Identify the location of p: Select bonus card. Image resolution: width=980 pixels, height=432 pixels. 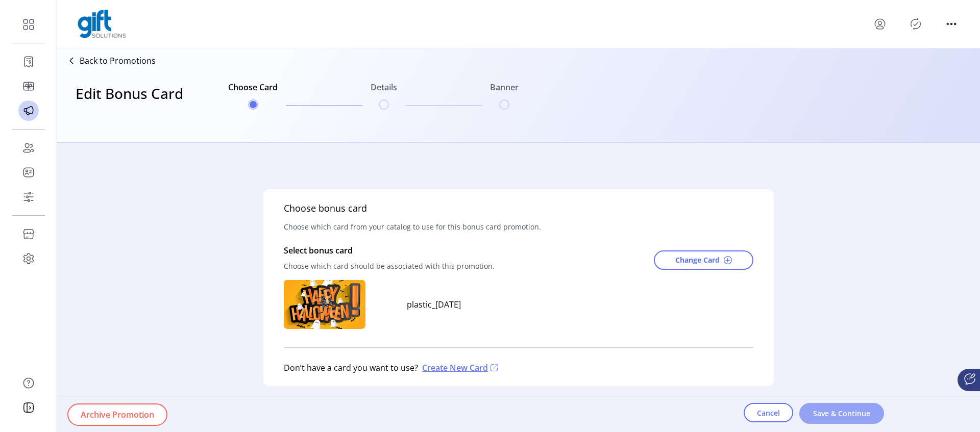
(389, 250).